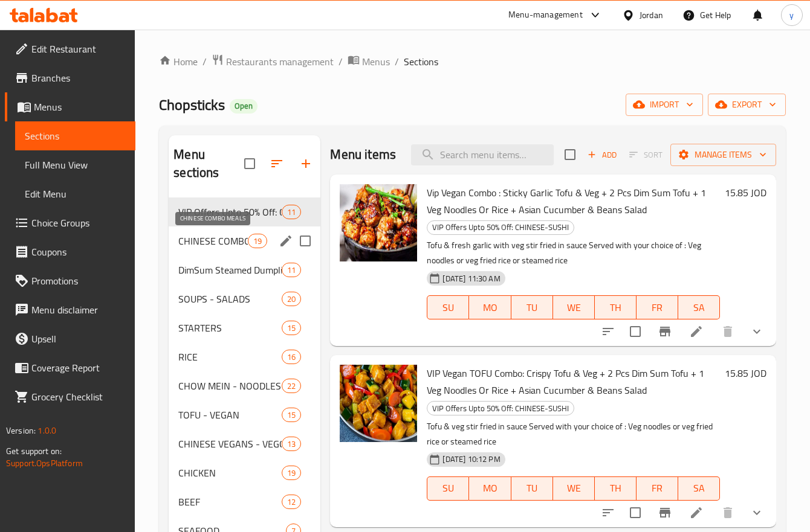  What do you see at coordinates (746, 105) in the screenshot?
I see `span: export` at bounding box center [746, 105].